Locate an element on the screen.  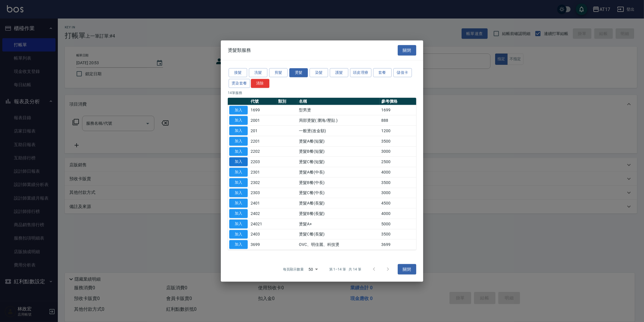
button: 護髮 is located at coordinates (339, 73).